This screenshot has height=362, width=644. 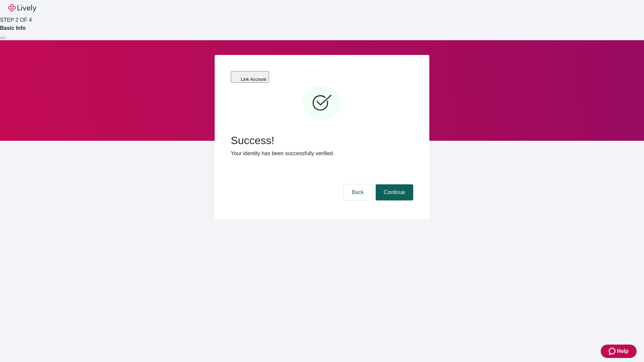 I want to click on p: Your identity has been successfully verified., so click(x=322, y=153).